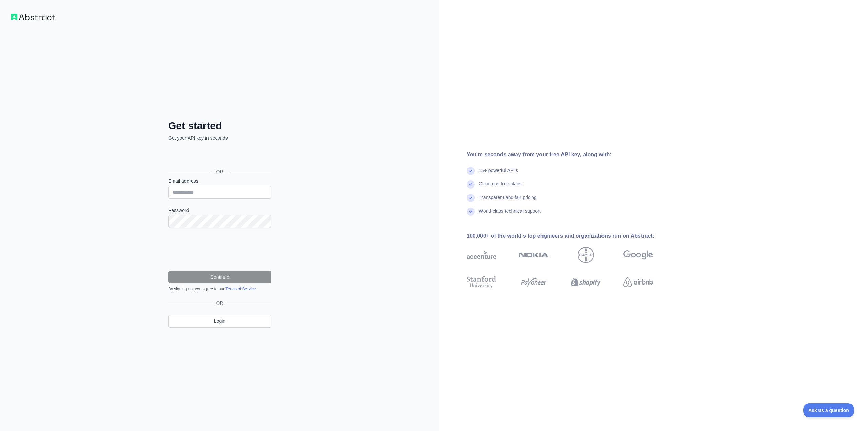 The image size is (868, 431). What do you see at coordinates (220, 288) in the screenshot?
I see `div: By signing up, you agree to our .` at bounding box center [220, 288].